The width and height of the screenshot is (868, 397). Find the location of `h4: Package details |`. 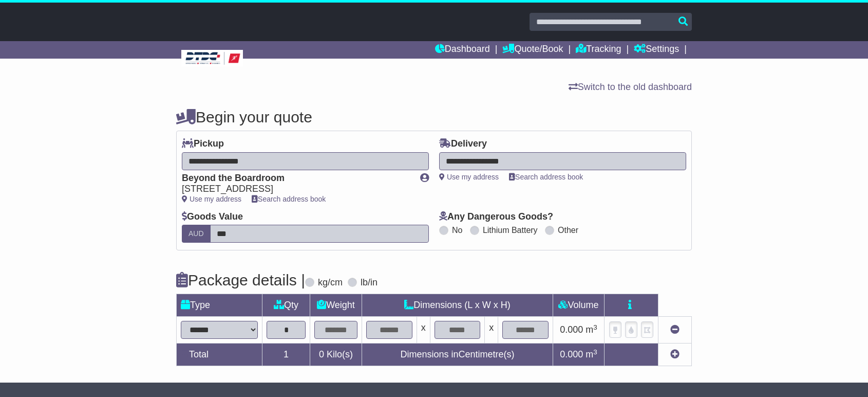

h4: Package details | is located at coordinates (240, 280).